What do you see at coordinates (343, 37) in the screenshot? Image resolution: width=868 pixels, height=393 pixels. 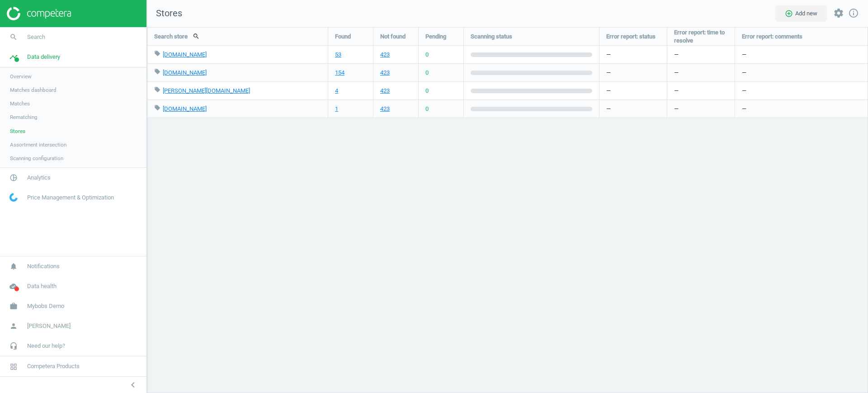 I see `span: Found` at bounding box center [343, 37].